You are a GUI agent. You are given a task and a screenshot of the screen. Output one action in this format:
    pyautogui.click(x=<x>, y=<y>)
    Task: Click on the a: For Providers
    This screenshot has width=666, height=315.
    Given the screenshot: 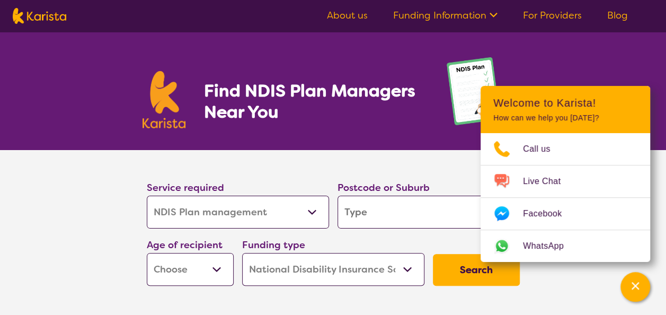 What is the action you would take?
    pyautogui.click(x=552, y=15)
    